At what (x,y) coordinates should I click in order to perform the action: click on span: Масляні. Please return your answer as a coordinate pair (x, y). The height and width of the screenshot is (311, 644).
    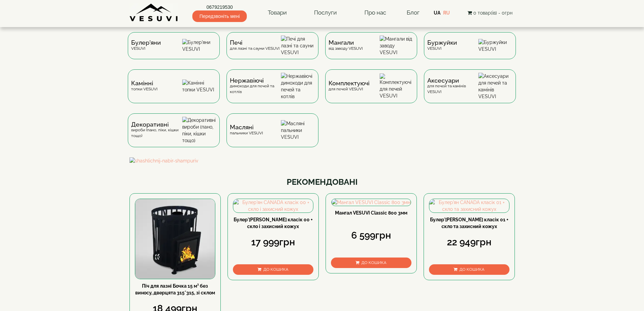
    Looking at the image, I should click on (247, 127).